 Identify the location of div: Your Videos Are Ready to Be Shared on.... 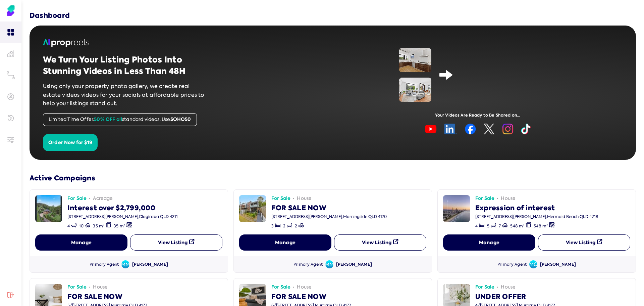
(477, 116).